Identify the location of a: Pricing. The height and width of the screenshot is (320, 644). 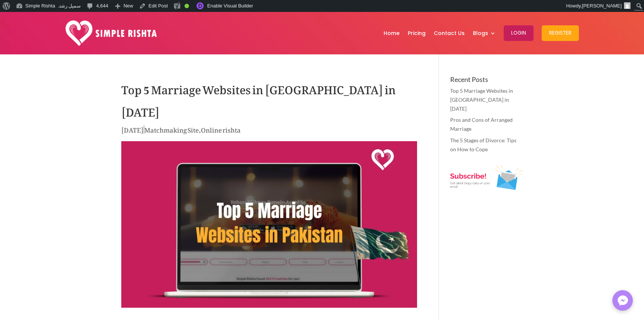
(417, 33).